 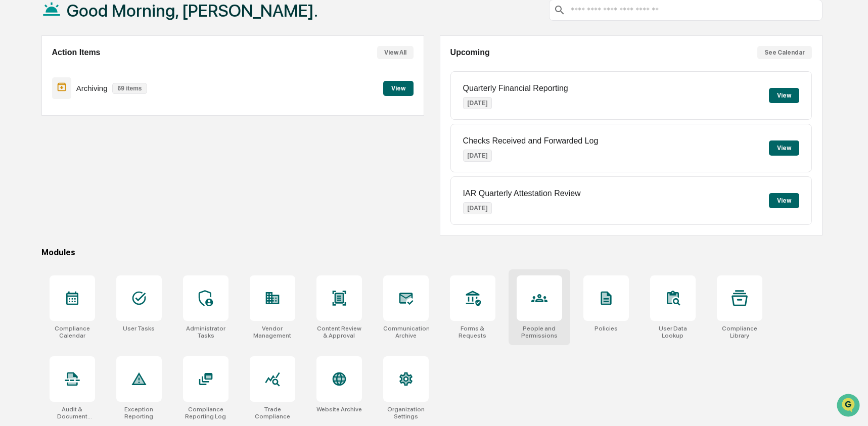 I want to click on a: View, so click(x=399, y=88).